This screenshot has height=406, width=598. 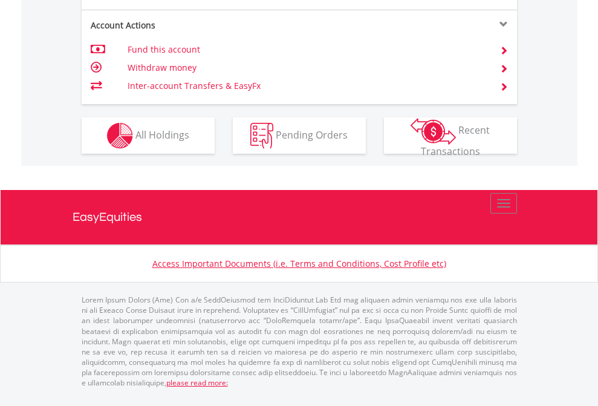 What do you see at coordinates (120, 135) in the screenshot?
I see `img: holdings-wht.png` at bounding box center [120, 135].